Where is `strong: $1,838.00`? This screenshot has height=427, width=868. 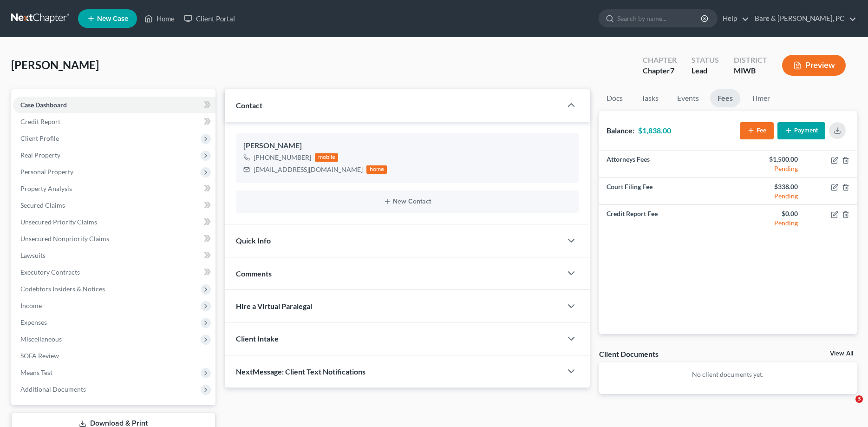
strong: $1,838.00 is located at coordinates (654, 130).